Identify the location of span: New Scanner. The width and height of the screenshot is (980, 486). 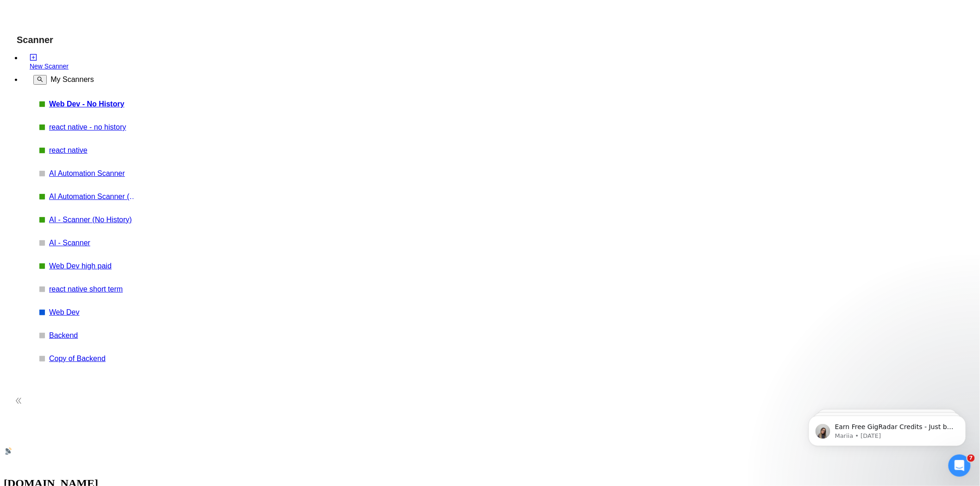
(49, 66).